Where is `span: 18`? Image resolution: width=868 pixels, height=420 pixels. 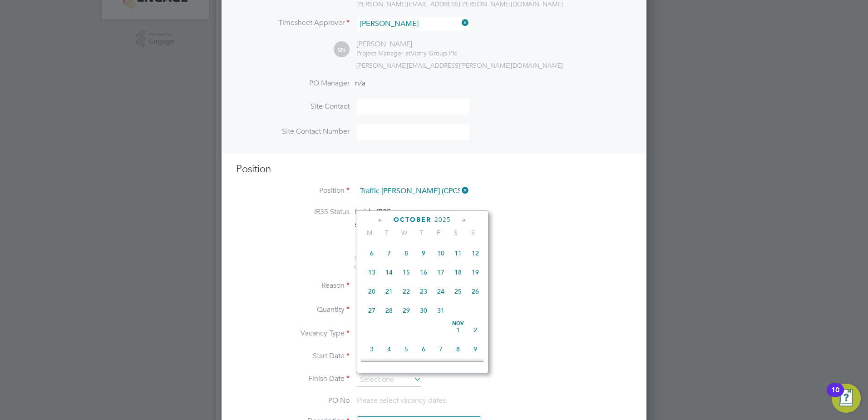 span: 18 is located at coordinates (458, 272).